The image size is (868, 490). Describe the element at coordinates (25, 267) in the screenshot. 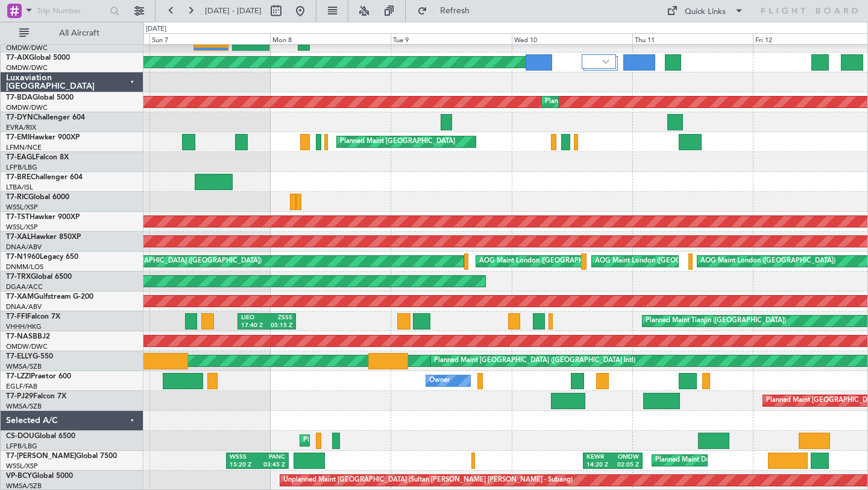

I see `a: DNMM/LOS` at that location.